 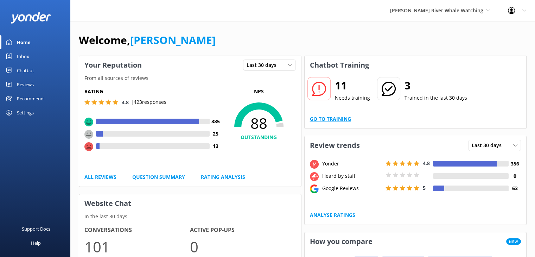 I want to click on h1: Welcome,, so click(x=147, y=40).